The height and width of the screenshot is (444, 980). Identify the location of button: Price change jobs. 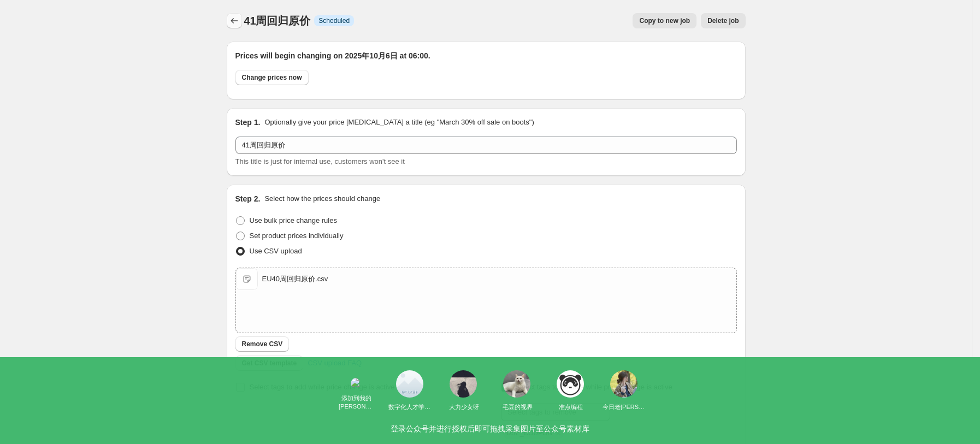
(235, 21).